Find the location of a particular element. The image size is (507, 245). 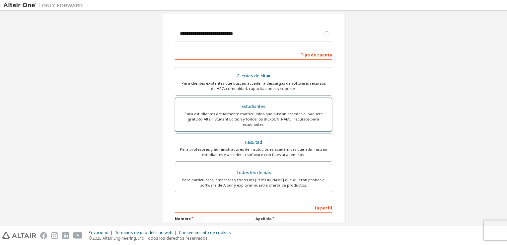

div: Consentimiento de cookies is located at coordinates (207, 233).